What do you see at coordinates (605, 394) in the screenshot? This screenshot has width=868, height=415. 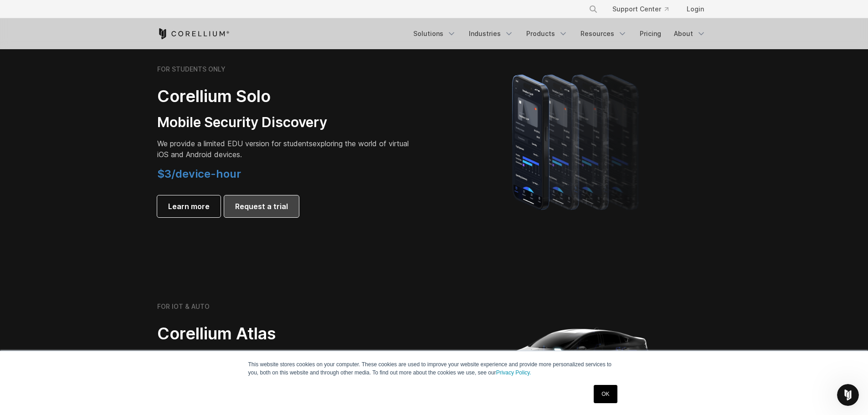 I see `a: OK` at bounding box center [605, 394].